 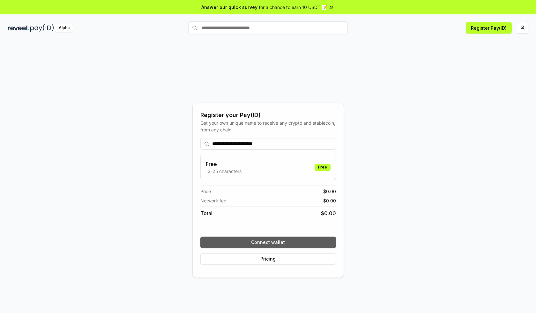 I want to click on h3: Free, so click(x=224, y=164).